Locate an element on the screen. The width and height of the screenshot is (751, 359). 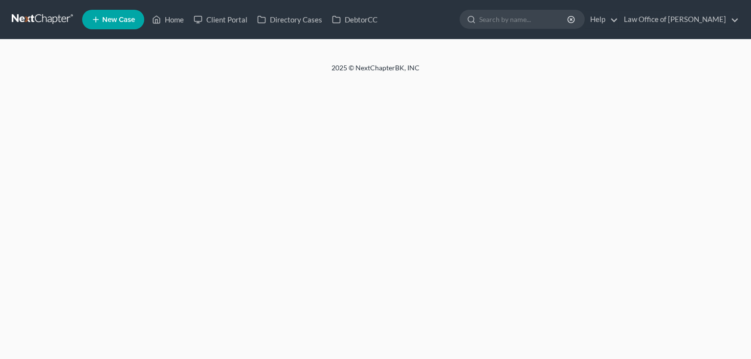
a: Client Portal is located at coordinates (220, 20).